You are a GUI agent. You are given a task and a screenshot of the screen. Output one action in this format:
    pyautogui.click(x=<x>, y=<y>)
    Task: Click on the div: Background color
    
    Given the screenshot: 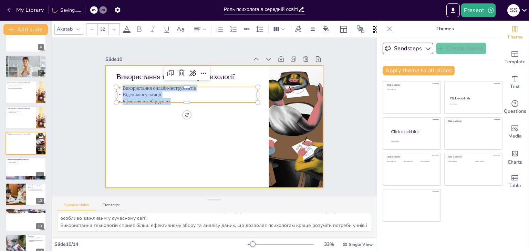 What is the action you would take?
    pyautogui.click(x=326, y=29)
    